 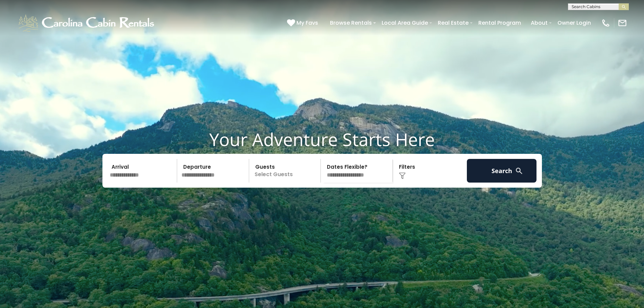 What do you see at coordinates (303, 23) in the screenshot?
I see `a: My Favs` at bounding box center [303, 23].